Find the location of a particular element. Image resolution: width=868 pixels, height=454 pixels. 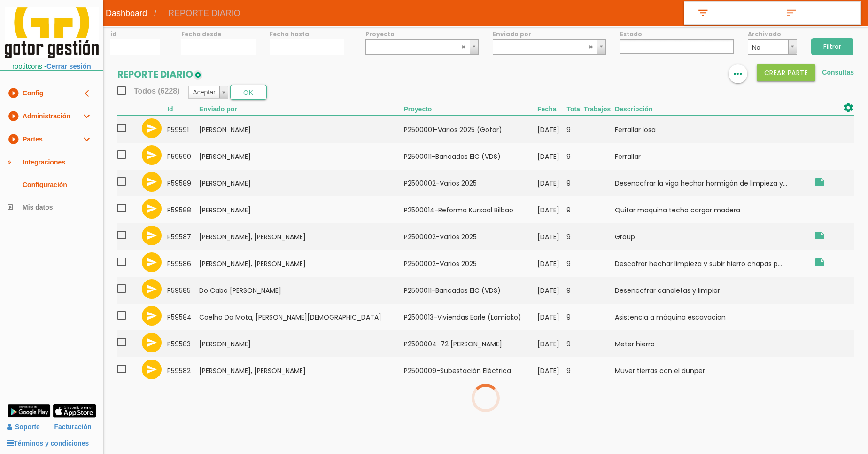

td: P2500014-Reforma Kursaal Bilbao is located at coordinates (470, 210).